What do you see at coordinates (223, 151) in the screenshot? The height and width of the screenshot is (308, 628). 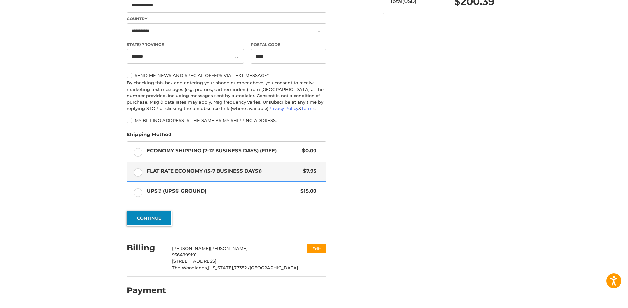 I see `span: Economy Shipping (7-12 Business Days) (Free)` at bounding box center [223, 151].